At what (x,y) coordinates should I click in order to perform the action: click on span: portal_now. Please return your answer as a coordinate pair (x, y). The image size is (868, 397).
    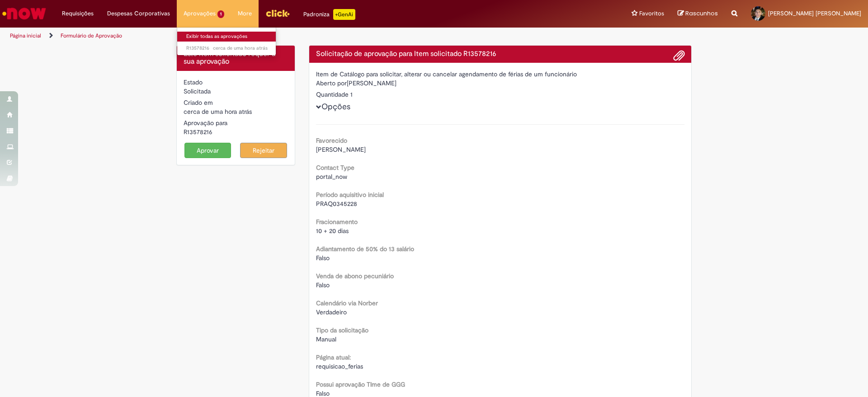
    Looking at the image, I should click on (332, 176).